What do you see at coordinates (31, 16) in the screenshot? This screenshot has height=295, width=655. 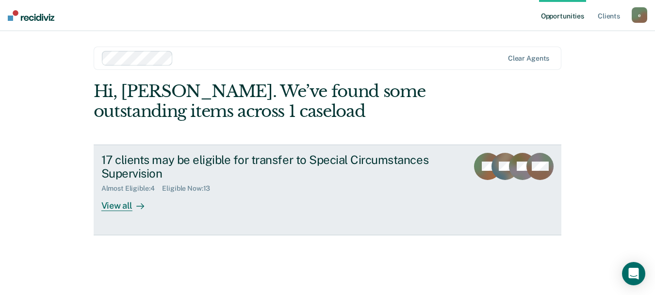 I see `img: Recidiviz` at bounding box center [31, 16].